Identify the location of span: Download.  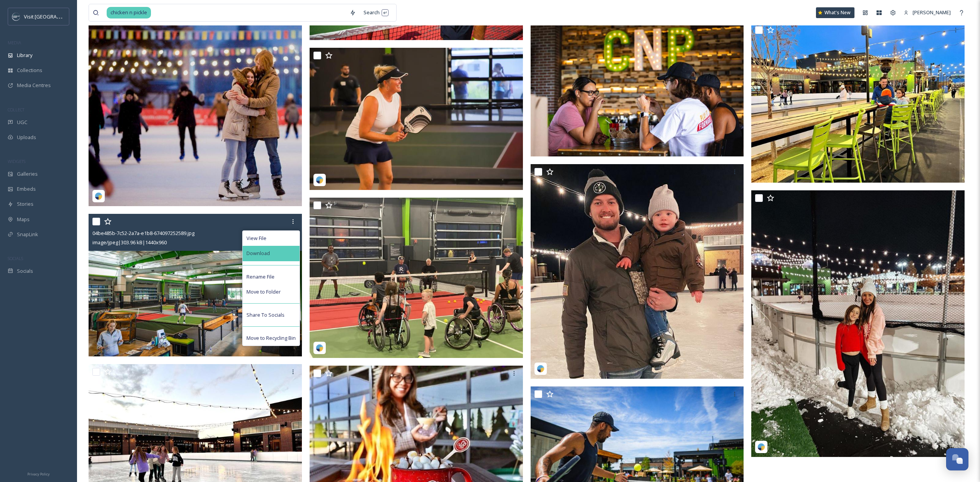
(258, 253).